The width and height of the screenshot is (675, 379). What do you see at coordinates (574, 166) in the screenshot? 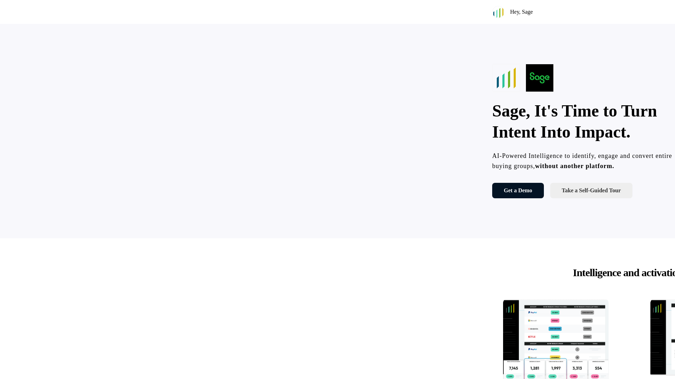
I see `strong: without another platform.` at bounding box center [574, 166].